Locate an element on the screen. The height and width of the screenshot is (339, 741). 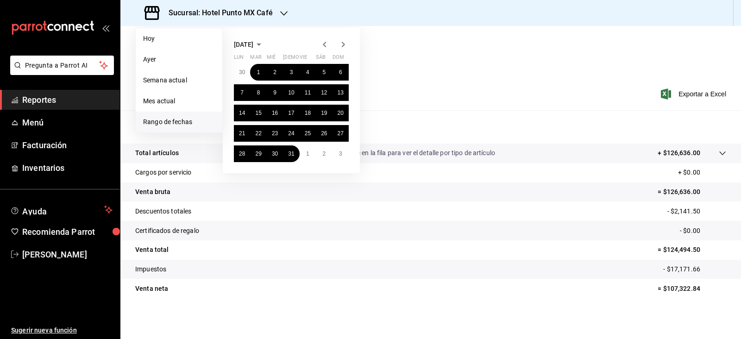
button: 27 de julio de 2025 is located at coordinates (340, 133).